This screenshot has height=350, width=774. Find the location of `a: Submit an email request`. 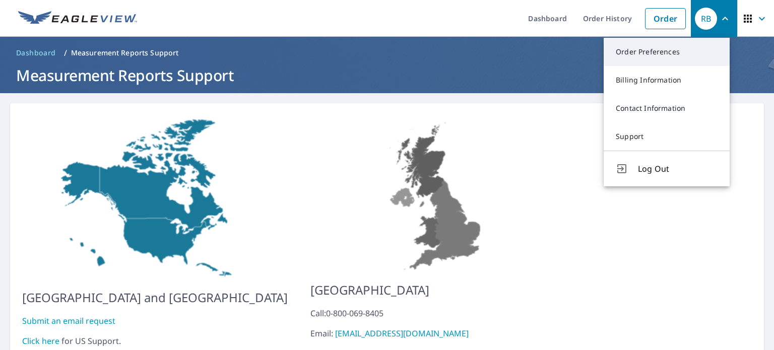

a: Submit an email request is located at coordinates (69, 321).